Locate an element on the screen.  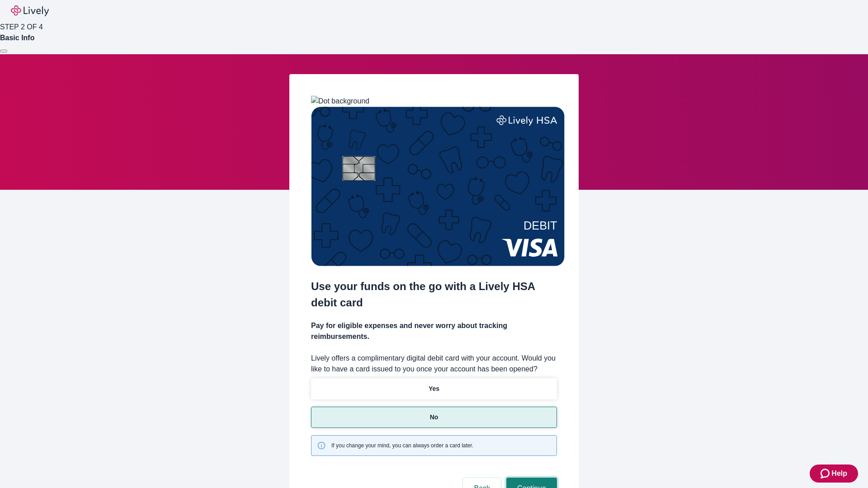
p: Yes is located at coordinates (434, 389).